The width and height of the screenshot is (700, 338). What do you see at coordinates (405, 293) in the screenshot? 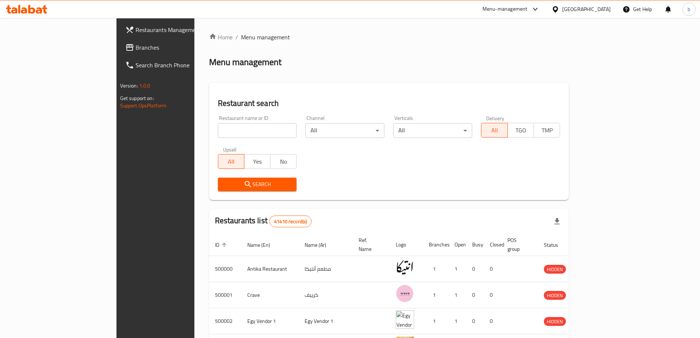
I see `img: Crave` at bounding box center [405, 293].